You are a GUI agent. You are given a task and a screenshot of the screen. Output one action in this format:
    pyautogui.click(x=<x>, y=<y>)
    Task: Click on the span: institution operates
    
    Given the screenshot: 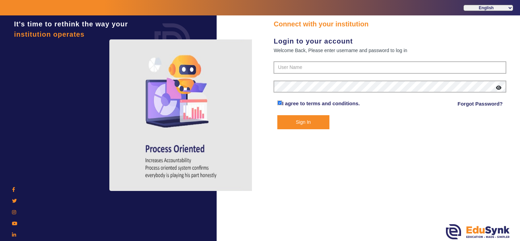 What is the action you would take?
    pyautogui.click(x=49, y=34)
    